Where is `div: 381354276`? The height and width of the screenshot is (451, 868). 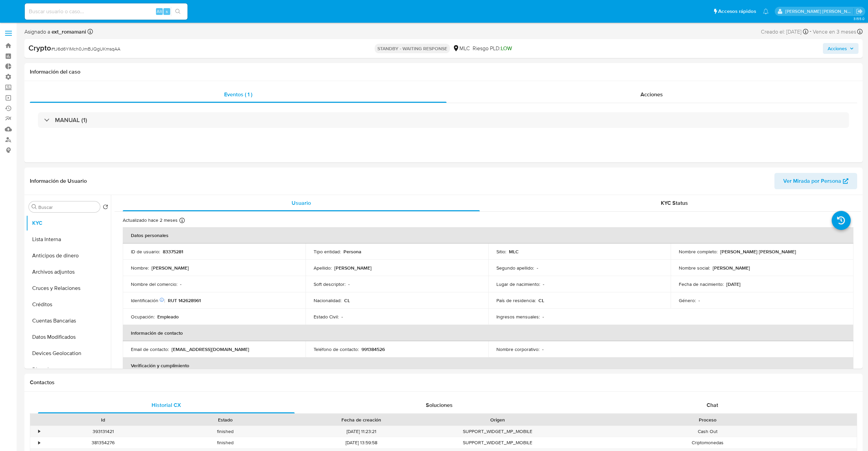
div: 381354276 is located at coordinates (103, 442).